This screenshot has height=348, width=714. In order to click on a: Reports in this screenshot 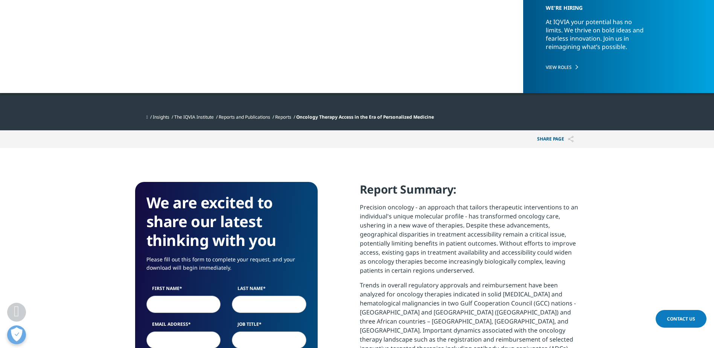, I will do `click(283, 117)`.